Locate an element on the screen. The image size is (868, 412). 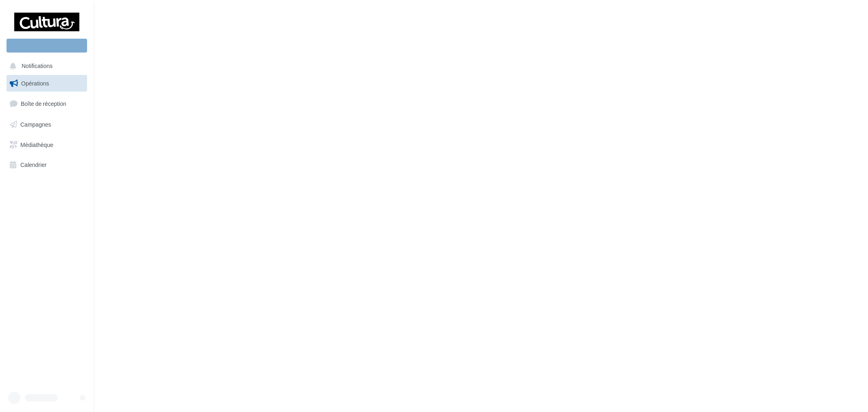
a: Opérations is located at coordinates (47, 83).